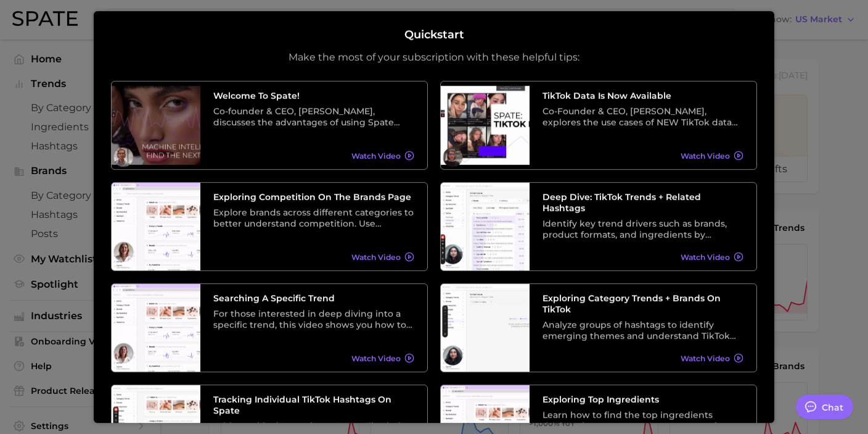  Describe the element at coordinates (643, 229) in the screenshot. I see `div: Identify key trend drivers such as brands, product formats, and ingredients by leveraging a categ...` at that location.